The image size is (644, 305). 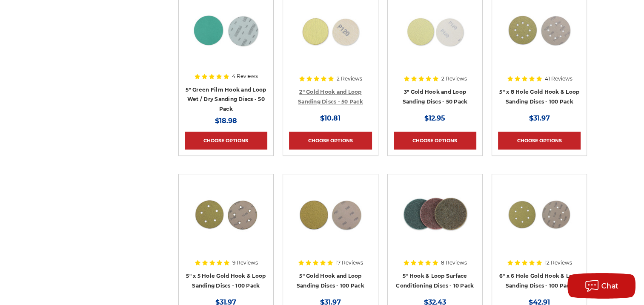 What do you see at coordinates (435, 214) in the screenshot?
I see `img: 5 inch surface conditioning discs` at bounding box center [435, 214].